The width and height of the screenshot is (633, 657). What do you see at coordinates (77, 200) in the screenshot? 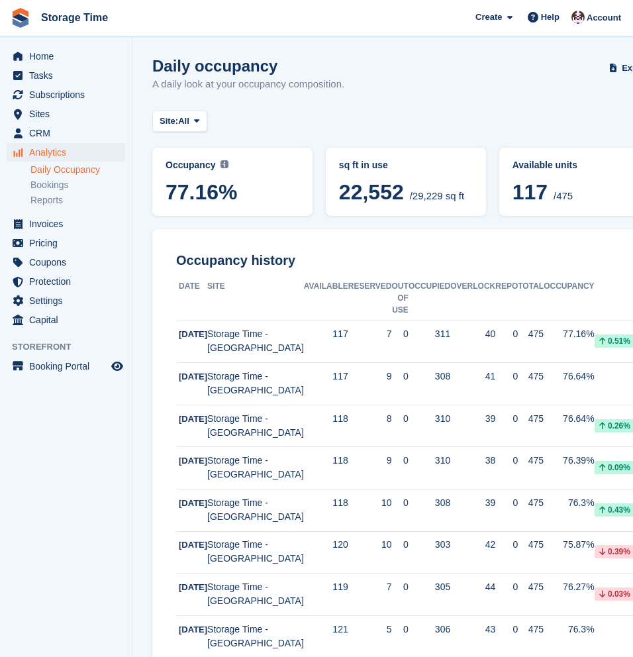
I see `a: Reports` at bounding box center [77, 200].